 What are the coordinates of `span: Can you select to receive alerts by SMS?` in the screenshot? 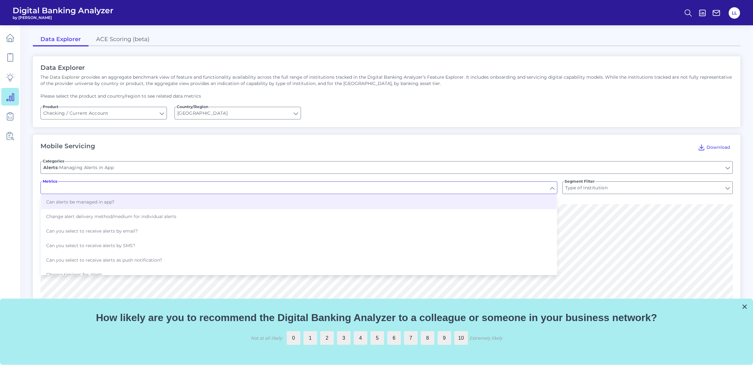 It's located at (91, 246).